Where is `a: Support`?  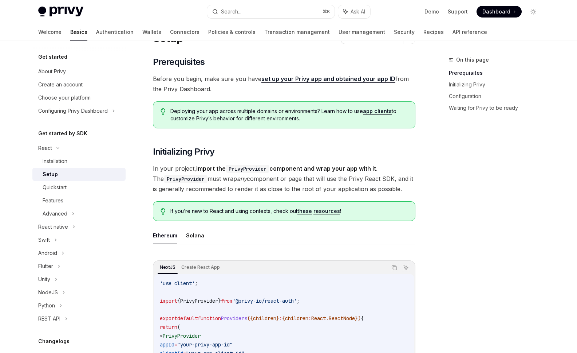 a: Support is located at coordinates (458, 12).